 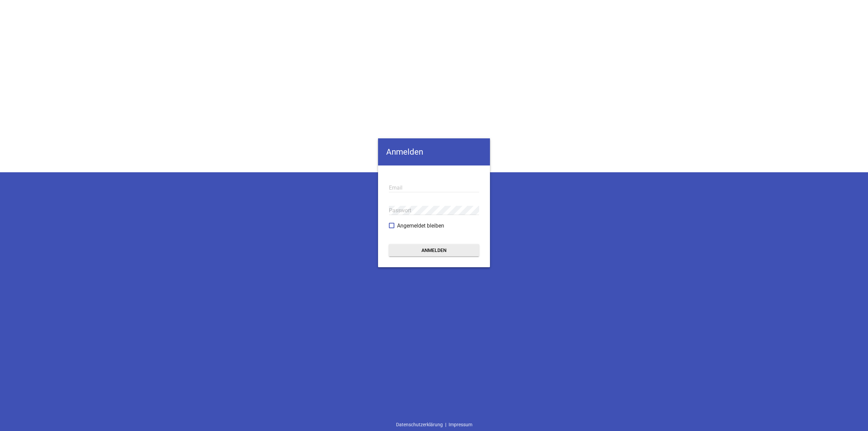 What do you see at coordinates (420, 226) in the screenshot?
I see `span: Angemeldet bleiben` at bounding box center [420, 226].